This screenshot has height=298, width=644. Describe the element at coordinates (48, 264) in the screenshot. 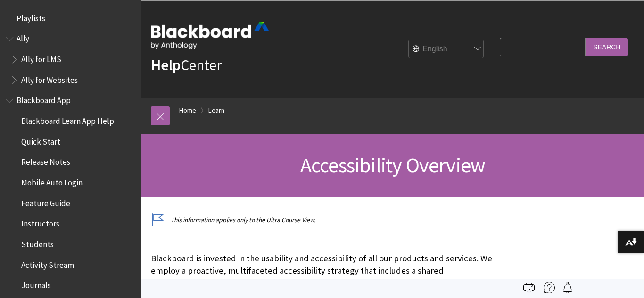

I see `span: Activity Stream` at that location.